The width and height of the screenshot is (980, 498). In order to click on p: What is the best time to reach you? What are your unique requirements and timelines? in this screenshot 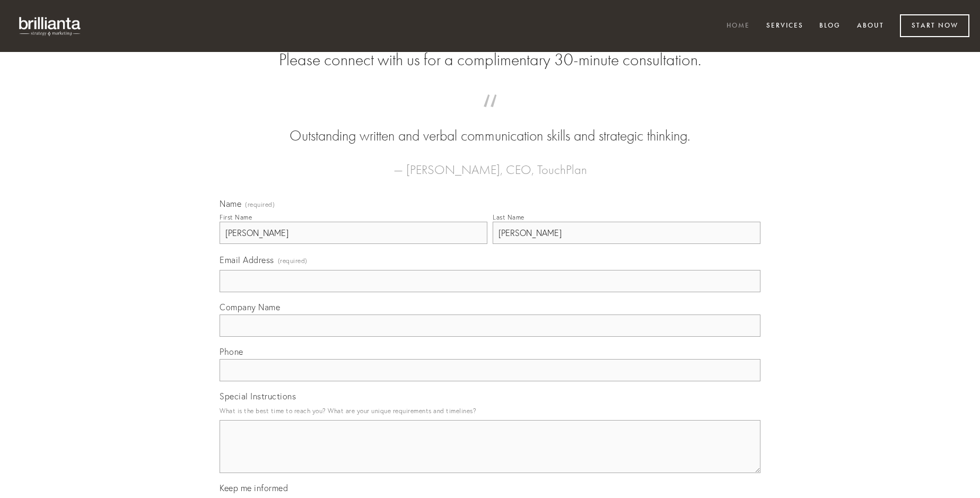, I will do `click(490, 411)`.